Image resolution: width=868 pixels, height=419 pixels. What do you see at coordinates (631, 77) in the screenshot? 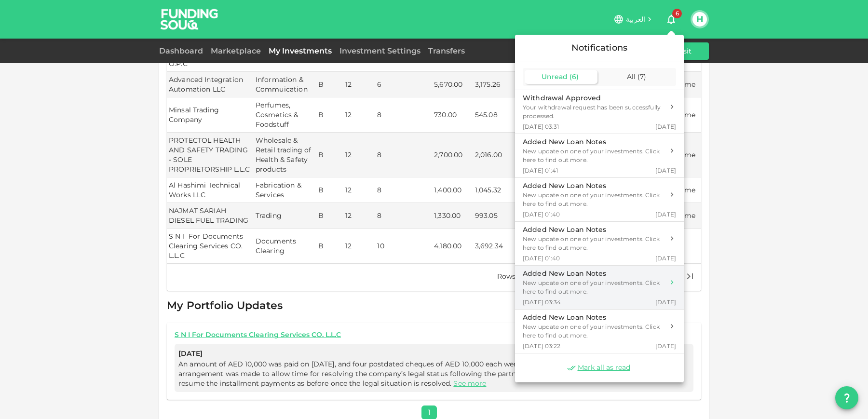
I see `span: All` at bounding box center [631, 77].